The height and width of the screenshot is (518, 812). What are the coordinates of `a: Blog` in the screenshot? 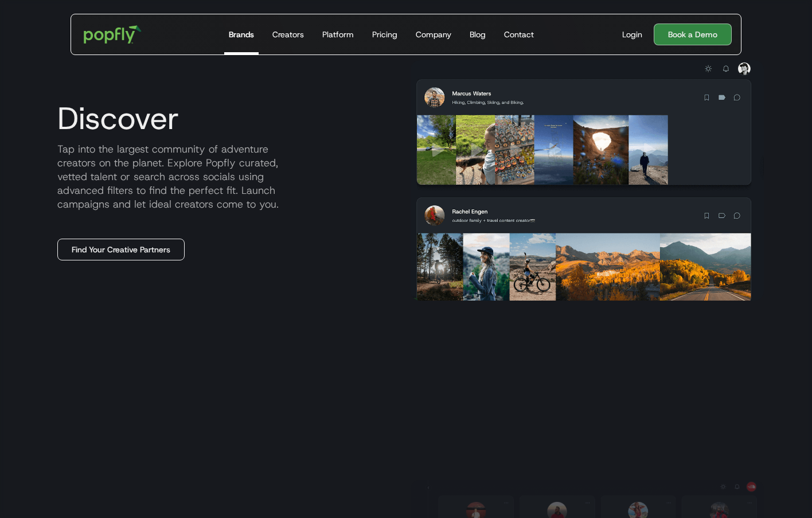 It's located at (478, 35).